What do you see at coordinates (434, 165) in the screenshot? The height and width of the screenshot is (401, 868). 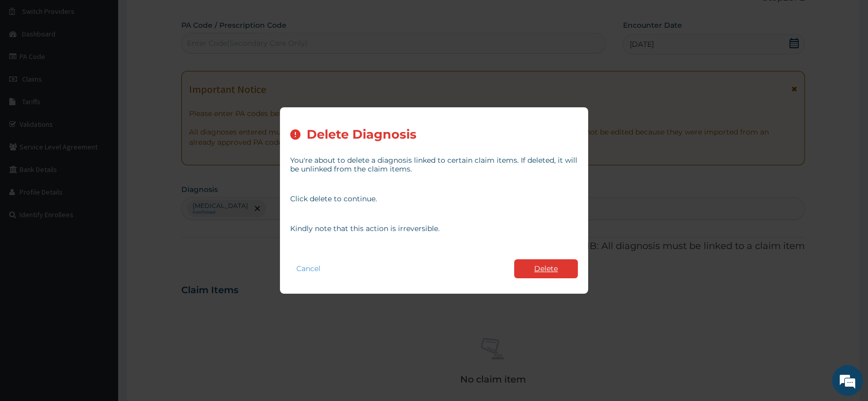 I see `p: You're about to delete a diagnosis linked to certain claim items. If deleted, it will be unlinked...` at bounding box center [434, 165].